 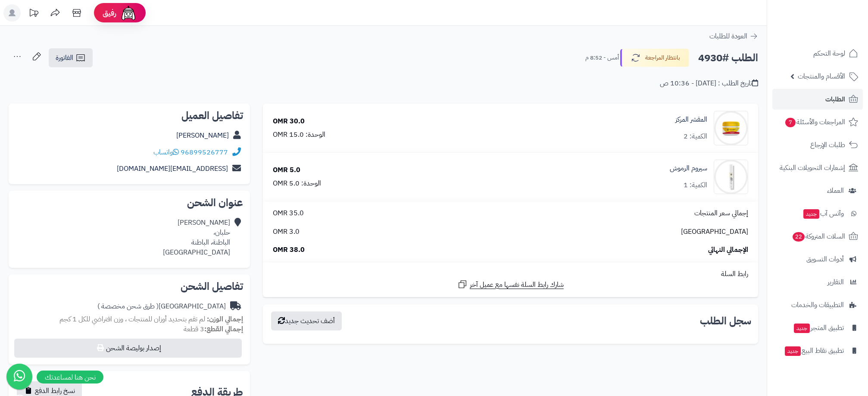 I want to click on span: الإجمالي النهائي, so click(x=728, y=250).